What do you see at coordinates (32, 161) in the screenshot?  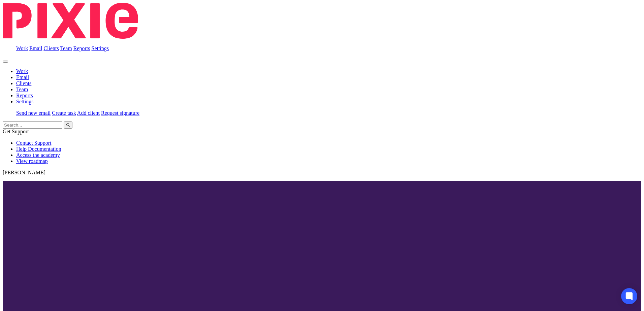 I see `a: View roadmap` at bounding box center [32, 161].